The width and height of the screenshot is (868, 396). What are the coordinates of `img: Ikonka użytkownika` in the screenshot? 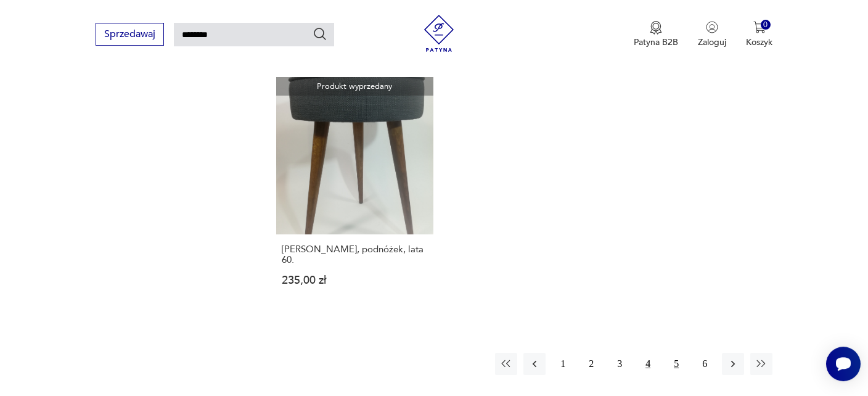 It's located at (712, 27).